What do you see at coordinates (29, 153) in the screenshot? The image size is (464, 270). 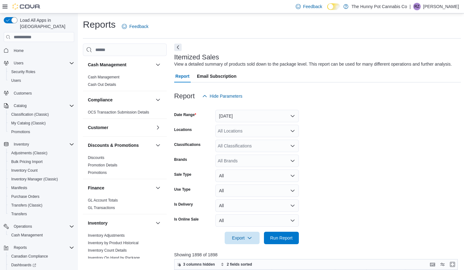 I see `span: Adjustments (Classic)` at bounding box center [29, 153].